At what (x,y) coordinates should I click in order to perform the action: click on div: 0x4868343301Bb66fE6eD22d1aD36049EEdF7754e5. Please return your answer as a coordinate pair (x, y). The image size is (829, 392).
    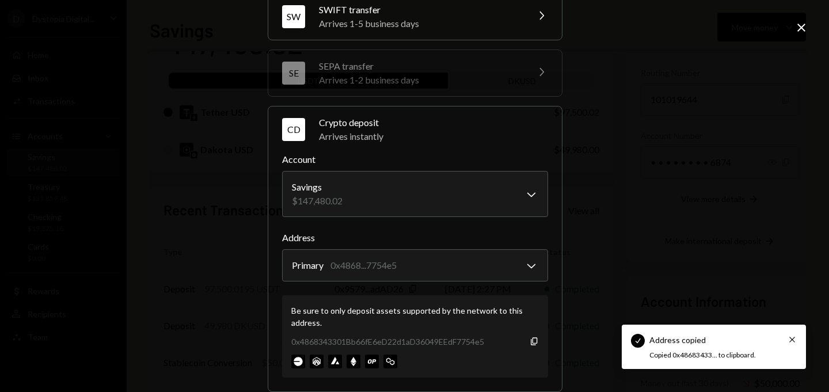
    Looking at the image, I should click on (387, 341).